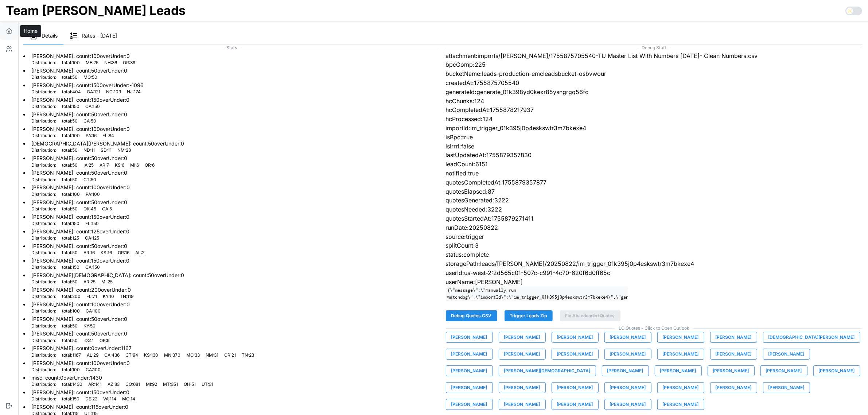  Describe the element at coordinates (72, 384) in the screenshot. I see `p: total : 1430` at that location.